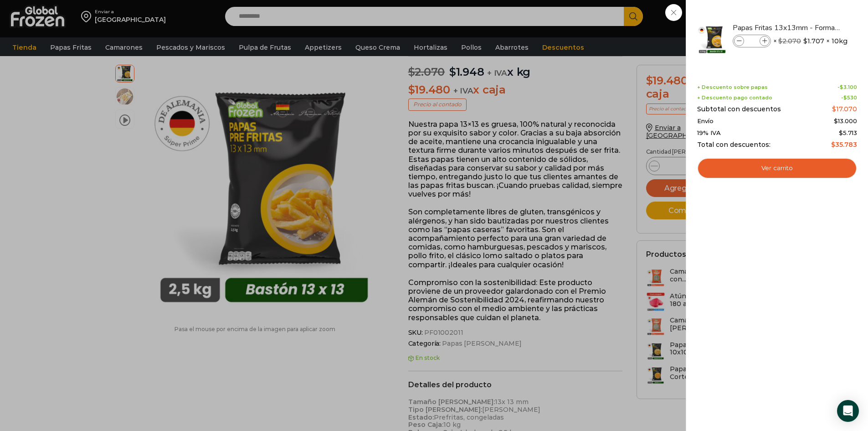  I want to click on bdi: 17.070, so click(844, 109).